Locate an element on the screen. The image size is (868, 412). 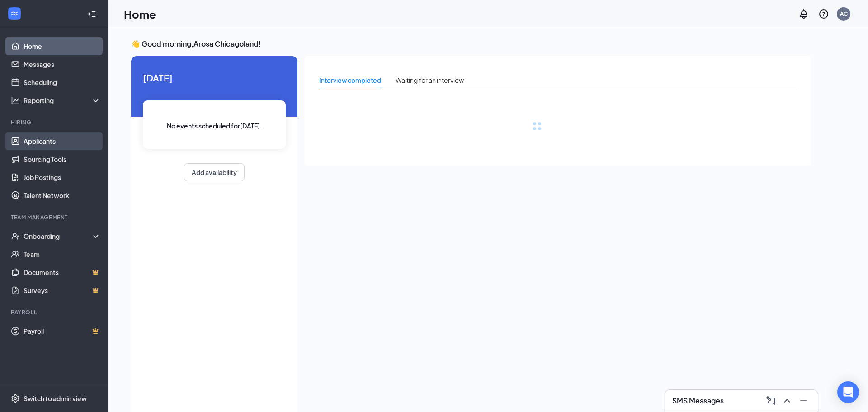
button: ChevronUp is located at coordinates (787, 401).